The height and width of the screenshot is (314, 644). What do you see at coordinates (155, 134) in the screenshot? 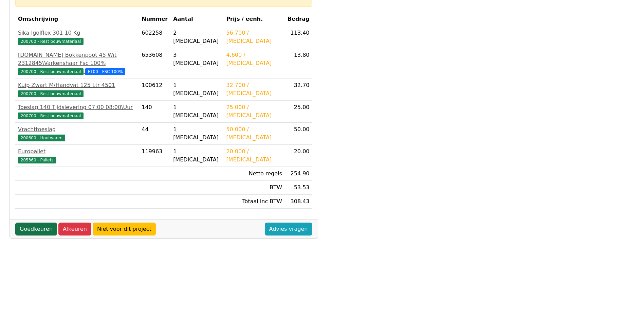
I see `td: 44` at bounding box center [155, 134].